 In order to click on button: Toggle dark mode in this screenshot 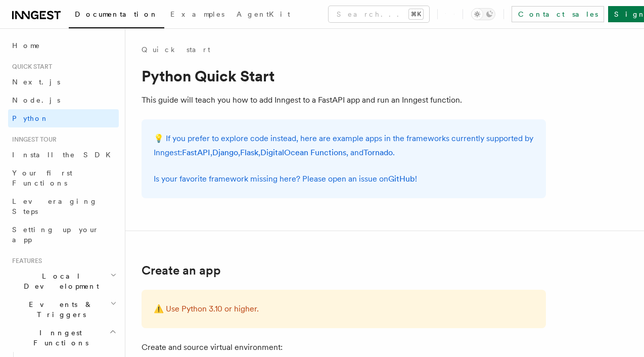, I will do `click(483, 14)`.